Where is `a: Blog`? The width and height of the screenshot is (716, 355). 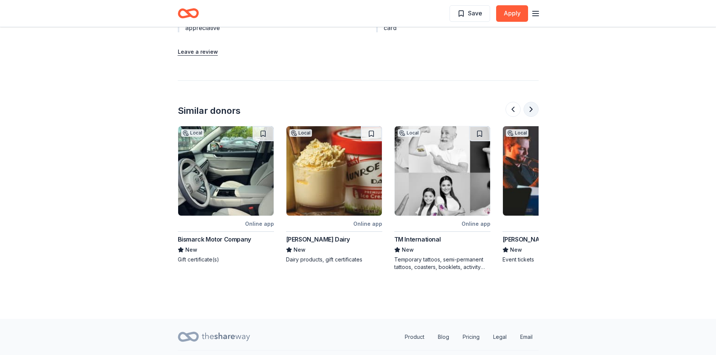
a: Blog is located at coordinates (444, 337).